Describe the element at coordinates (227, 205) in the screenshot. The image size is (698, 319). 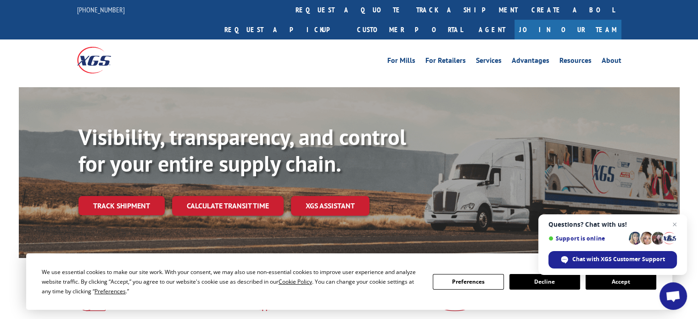
I see `a: Calculate transit time` at that location.